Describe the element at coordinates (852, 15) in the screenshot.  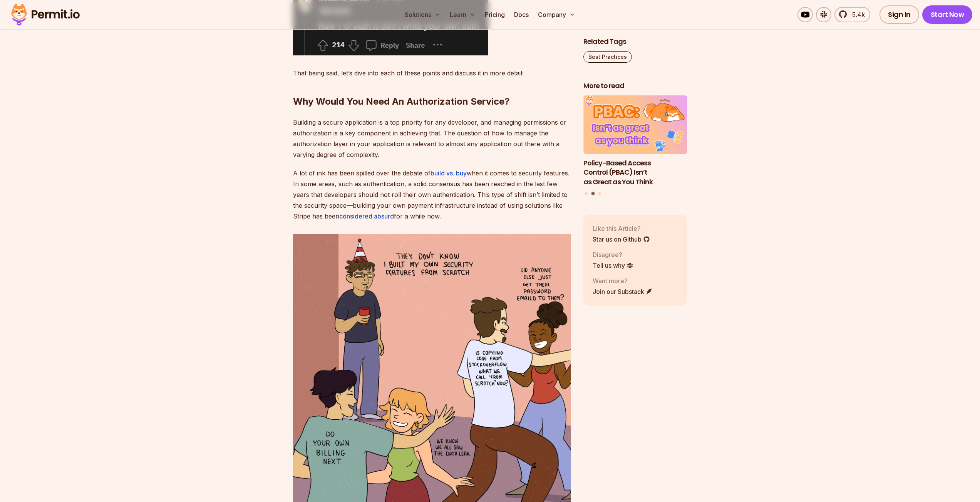
I see `a: 5.4k` at that location.